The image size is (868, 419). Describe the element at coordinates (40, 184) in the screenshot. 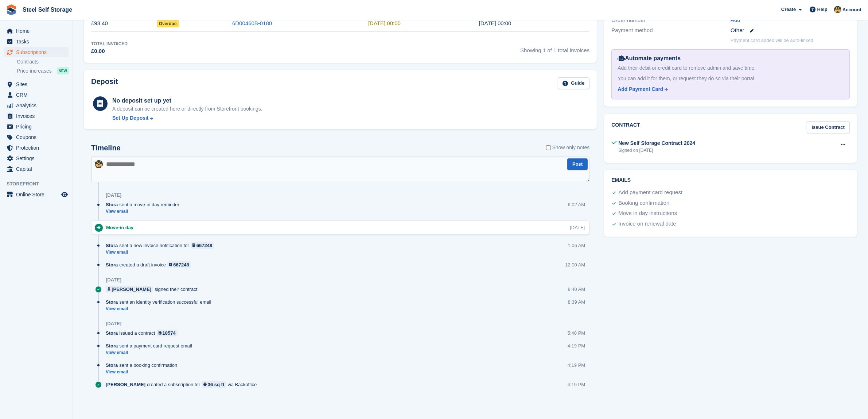

I see `span: Storefront` at that location.